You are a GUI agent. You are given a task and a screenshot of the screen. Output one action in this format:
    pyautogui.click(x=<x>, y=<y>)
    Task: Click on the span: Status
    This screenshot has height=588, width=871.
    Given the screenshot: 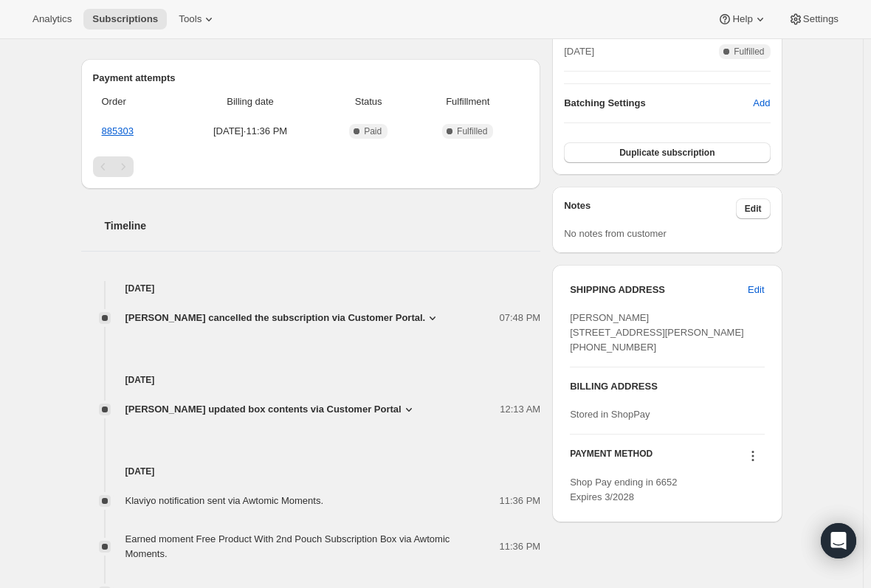 What is the action you would take?
    pyautogui.click(x=368, y=102)
    